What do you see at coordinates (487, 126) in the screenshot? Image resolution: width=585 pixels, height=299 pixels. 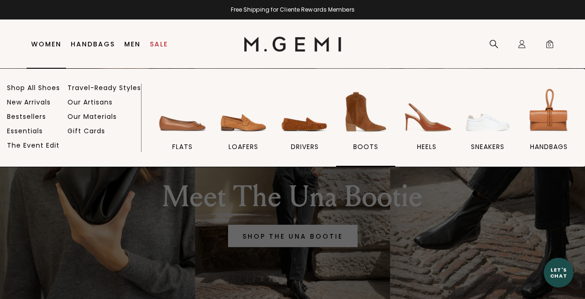 I see `a: sneakers` at bounding box center [487, 126].